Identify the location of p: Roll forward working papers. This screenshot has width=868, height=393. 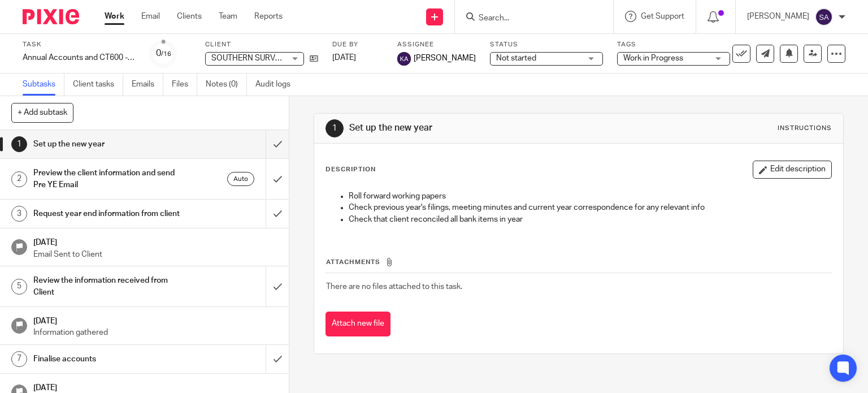
(590, 196).